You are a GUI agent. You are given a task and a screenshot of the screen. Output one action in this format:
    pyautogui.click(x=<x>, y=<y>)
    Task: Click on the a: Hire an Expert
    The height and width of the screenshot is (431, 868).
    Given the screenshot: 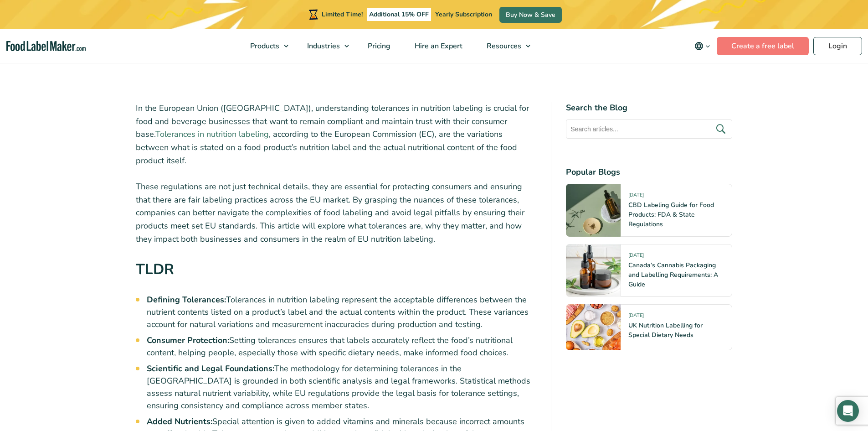 What is the action you would take?
    pyautogui.click(x=437, y=46)
    